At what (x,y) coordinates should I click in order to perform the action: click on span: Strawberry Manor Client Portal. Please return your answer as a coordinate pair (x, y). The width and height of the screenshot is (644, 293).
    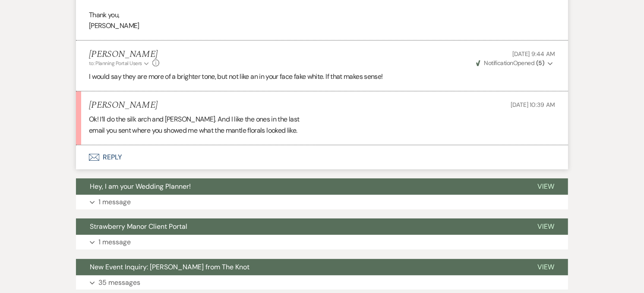
    Looking at the image, I should click on (139, 227).